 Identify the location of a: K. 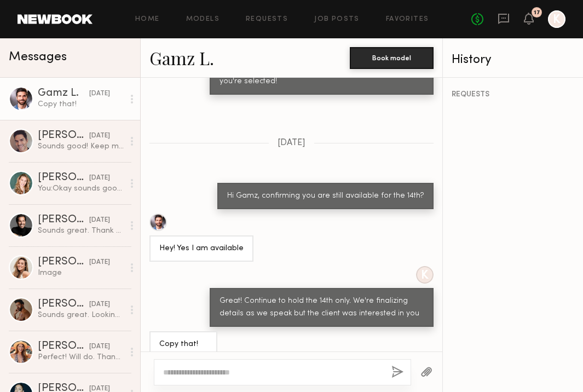
(557, 19).